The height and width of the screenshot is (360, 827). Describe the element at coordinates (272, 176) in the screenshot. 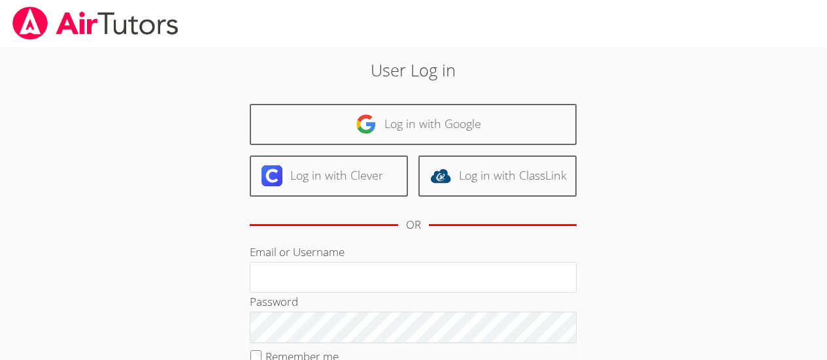

I see `img: clever-logo-6eab21bc6e7a338710f1a6ff85c0baf02591cd810cc4098c63d3a4b26e2feb20.svg` at that location.